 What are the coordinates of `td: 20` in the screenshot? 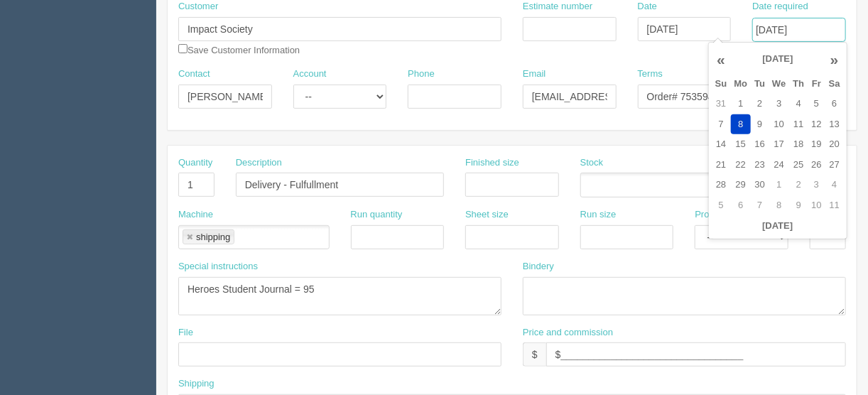 It's located at (835, 145).